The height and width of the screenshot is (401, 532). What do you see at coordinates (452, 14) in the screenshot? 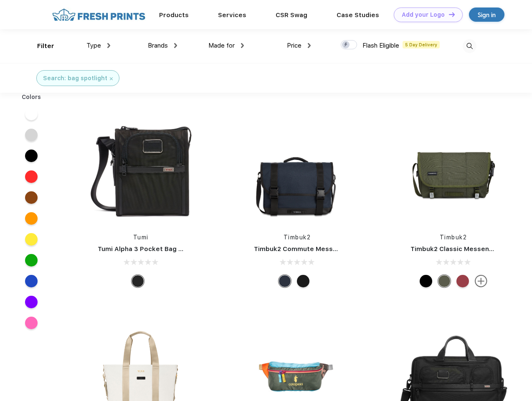
I see `img: DT` at bounding box center [452, 14].